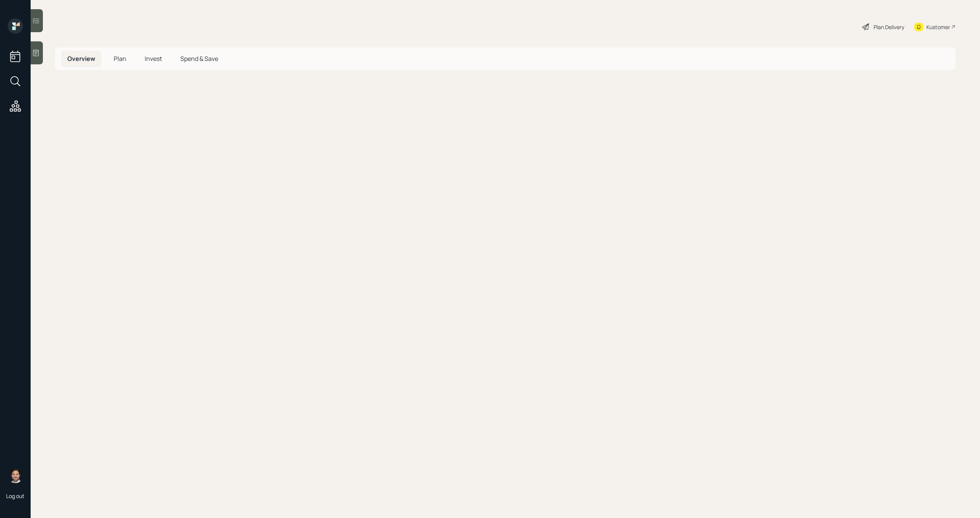 This screenshot has height=518, width=980. I want to click on span: Overview, so click(81, 59).